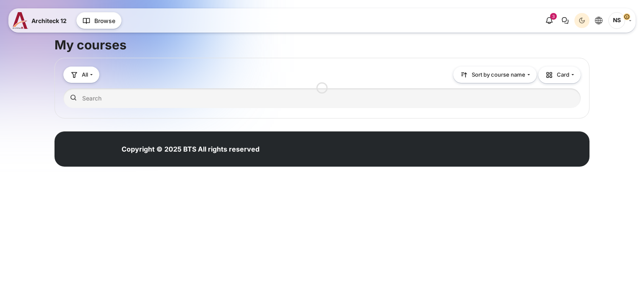 The image size is (644, 291). I want to click on a: User menu, so click(620, 21).